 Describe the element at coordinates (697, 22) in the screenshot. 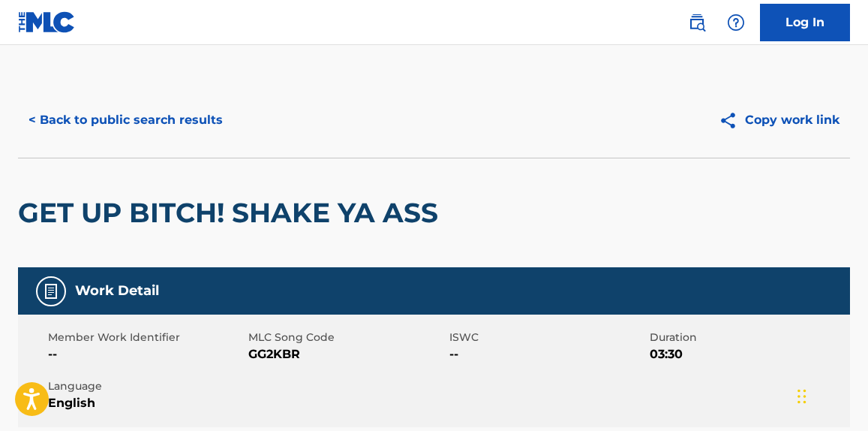

I see `img: search` at that location.